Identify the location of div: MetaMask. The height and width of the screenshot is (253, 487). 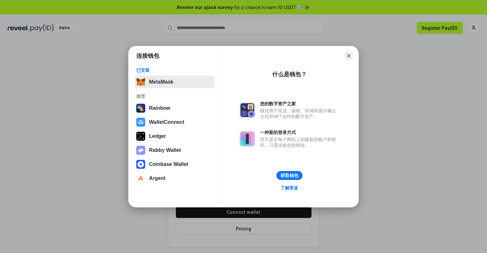
(161, 82).